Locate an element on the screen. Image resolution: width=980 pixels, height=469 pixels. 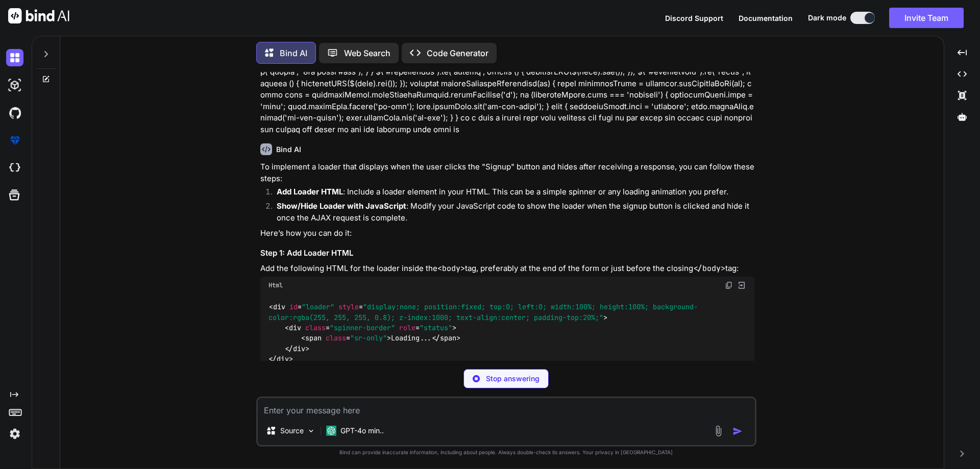
img: cloudideIcon is located at coordinates (15, 168).